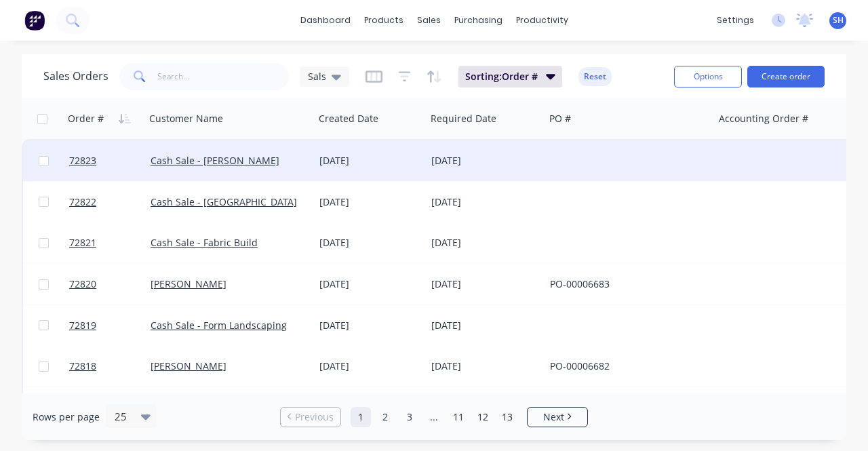  What do you see at coordinates (541, 21) in the screenshot?
I see `div: productivity` at bounding box center [541, 21].